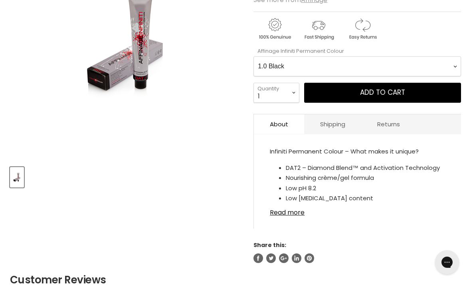 This screenshot has height=285, width=471. What do you see at coordinates (277, 93) in the screenshot?
I see `select: Quantity` at bounding box center [277, 93].